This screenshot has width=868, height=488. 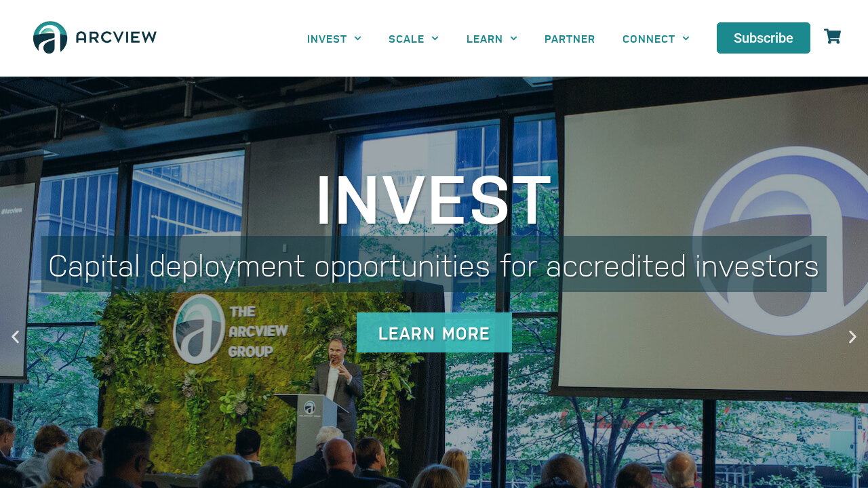 I want to click on a: LEARN, so click(x=492, y=38).